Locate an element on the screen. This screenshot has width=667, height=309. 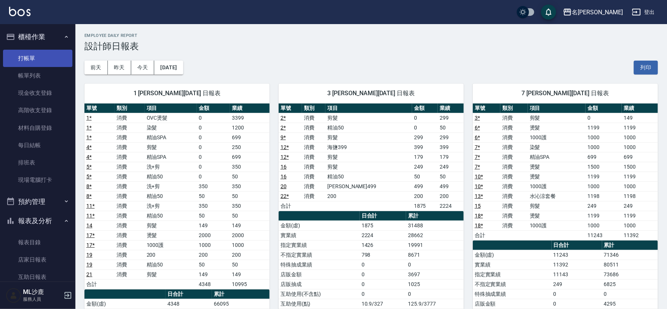
td: 特殊抽成業績 is located at coordinates (512, 294).